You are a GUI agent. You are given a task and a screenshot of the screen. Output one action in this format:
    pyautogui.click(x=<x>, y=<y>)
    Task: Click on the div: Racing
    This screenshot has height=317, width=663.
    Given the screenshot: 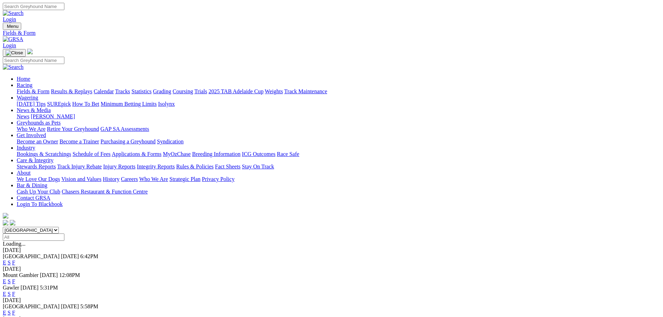 What is the action you would take?
    pyautogui.click(x=338, y=92)
    